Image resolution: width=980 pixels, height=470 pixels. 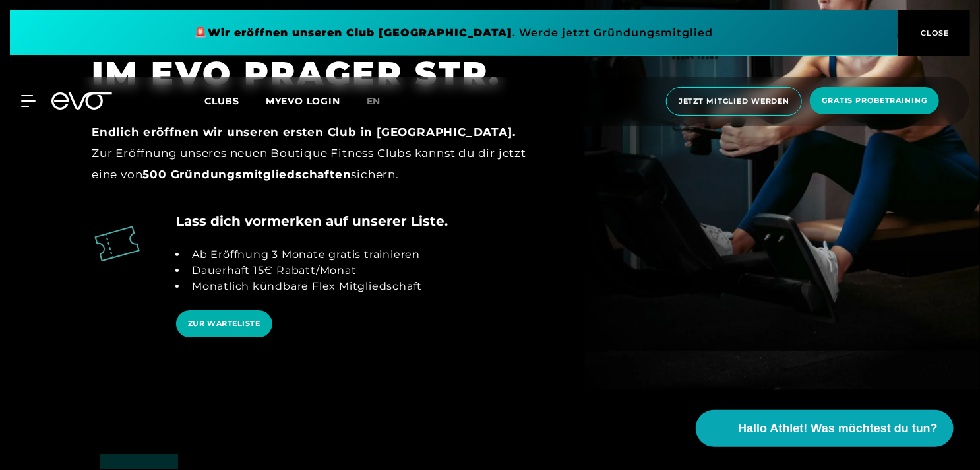 What do you see at coordinates (734, 101) in the screenshot?
I see `span: Jetzt Mitglied werden` at bounding box center [734, 101].